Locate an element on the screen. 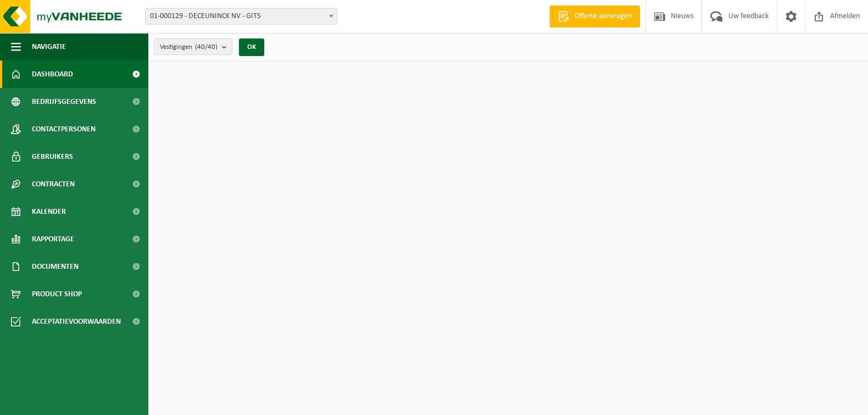  span: Dashboard is located at coordinates (52, 74).